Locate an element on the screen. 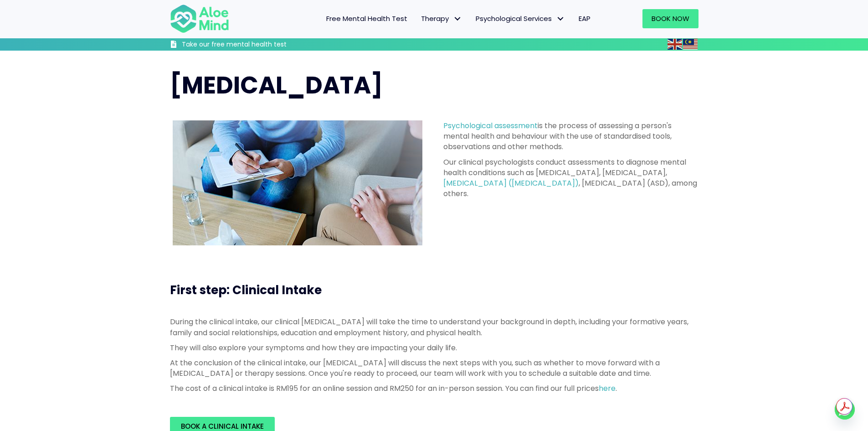 Image resolution: width=868 pixels, height=431 pixels. img: ms is located at coordinates (691, 44).